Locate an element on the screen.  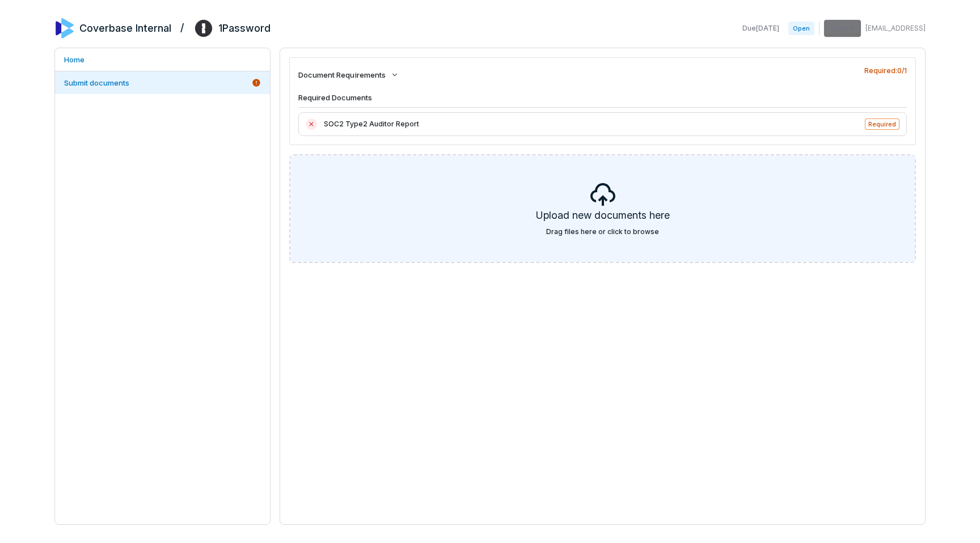
span: Submit documents is located at coordinates (97, 82).